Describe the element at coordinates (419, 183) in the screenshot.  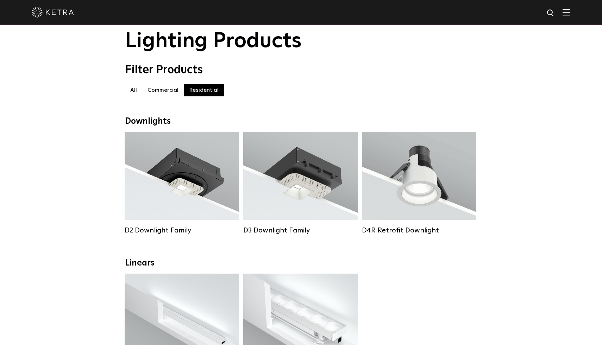
I see `a: D4R Retrofit Downlight Lumen Output:800Colors:White / BlackBeam Angles:15° / 25° / 40° / 60°Watta...` at that location.